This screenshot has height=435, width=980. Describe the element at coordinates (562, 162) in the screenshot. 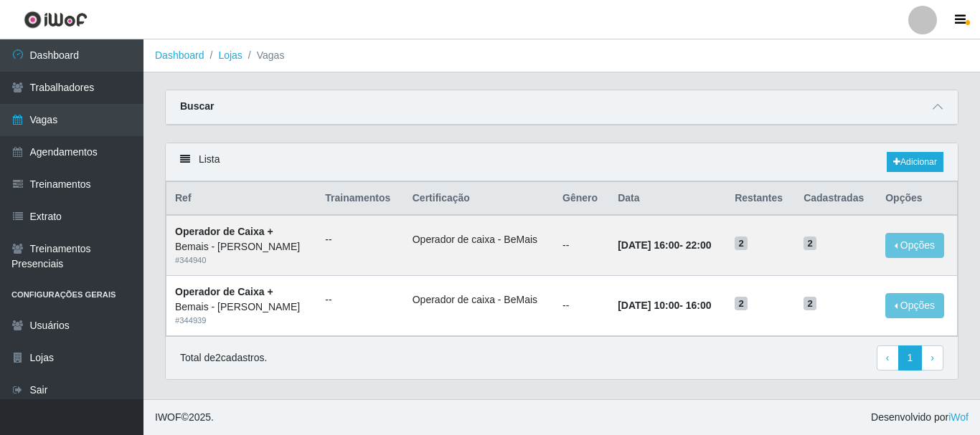

I see `div: Lista` at that location.